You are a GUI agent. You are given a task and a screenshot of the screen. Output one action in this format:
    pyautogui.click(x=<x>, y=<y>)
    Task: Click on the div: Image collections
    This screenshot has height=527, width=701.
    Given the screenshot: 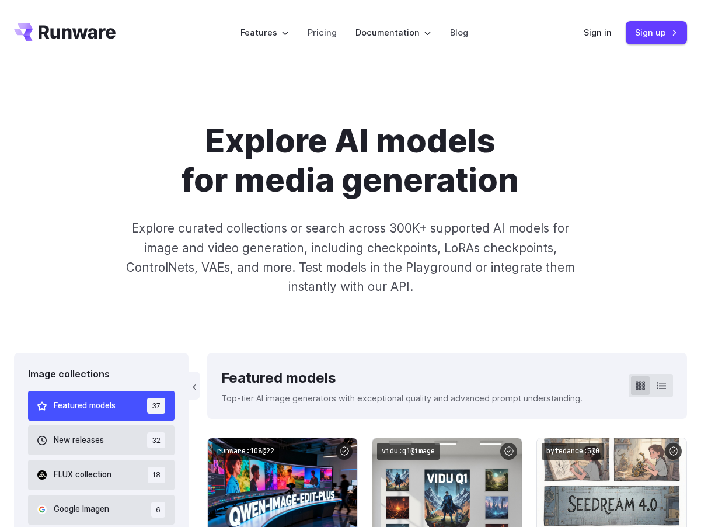 What is the action you would take?
    pyautogui.click(x=101, y=374)
    